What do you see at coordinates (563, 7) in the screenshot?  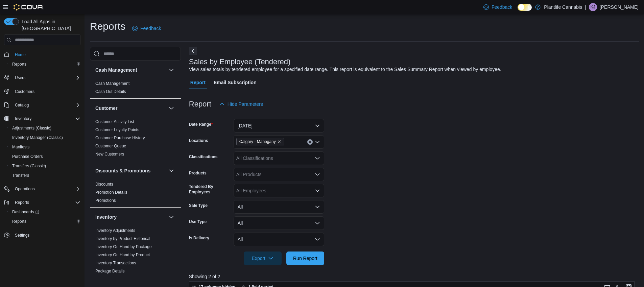 I see `p: Plantlife Cannabis` at bounding box center [563, 7].